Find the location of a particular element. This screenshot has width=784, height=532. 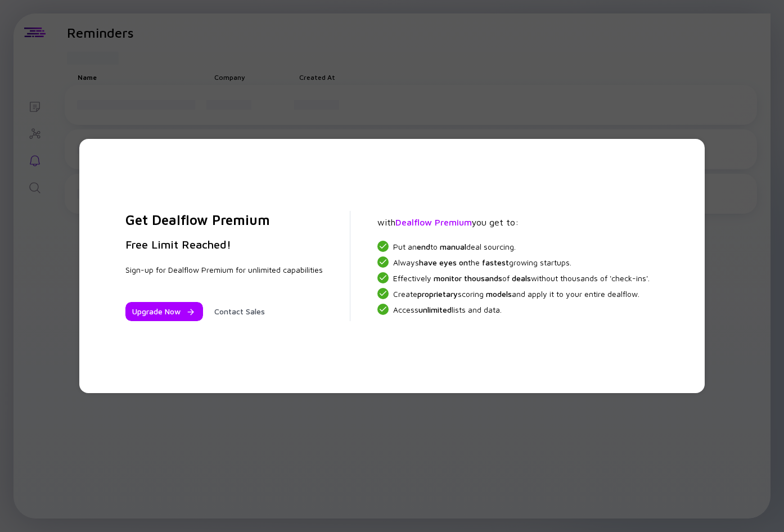

span: Access lists and data. is located at coordinates (447, 309).